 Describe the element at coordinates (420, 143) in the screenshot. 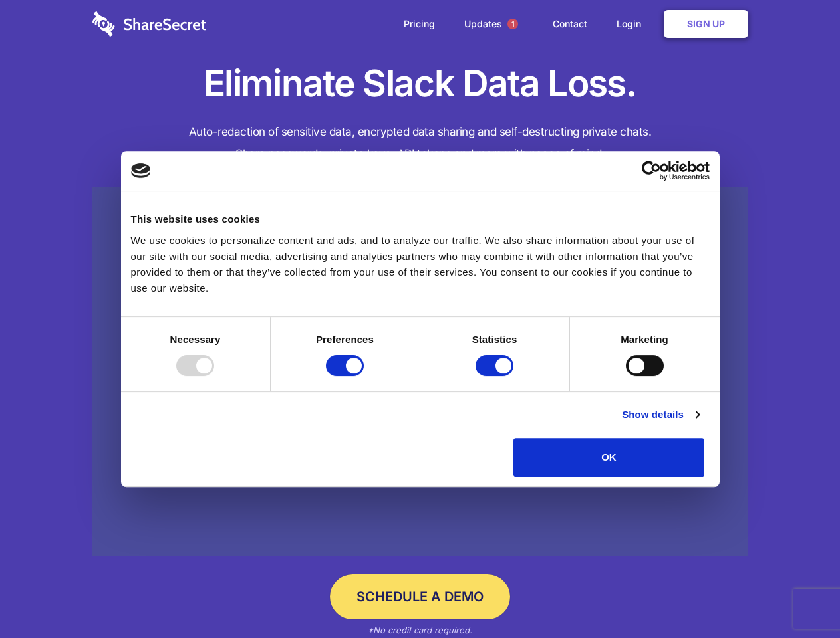

I see `h4: Auto-redaction of sensitive data, encrypted data sharing and self-destructing private chats. Shar...` at that location.